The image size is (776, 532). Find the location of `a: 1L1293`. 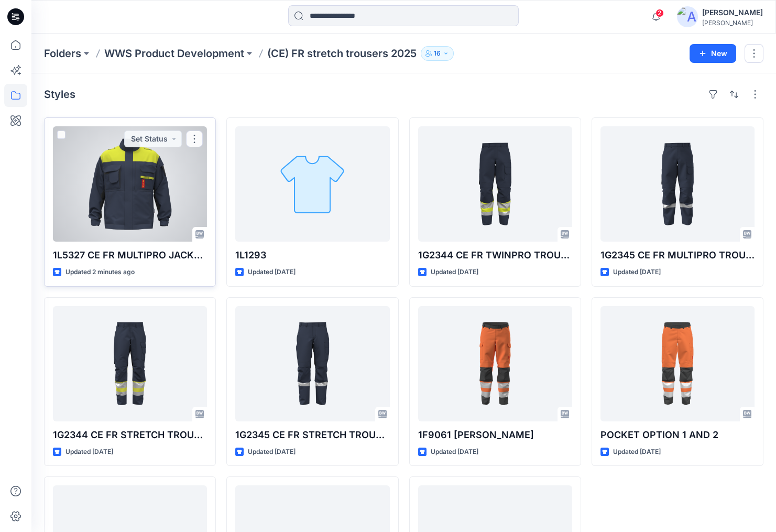

a: 1L1293 is located at coordinates (312, 184).